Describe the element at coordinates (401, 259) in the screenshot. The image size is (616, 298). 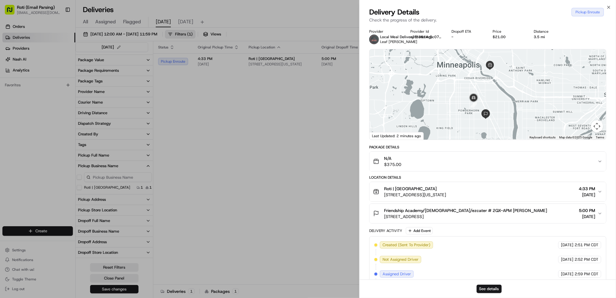
I see `span: Not Assigned Driver` at that location.